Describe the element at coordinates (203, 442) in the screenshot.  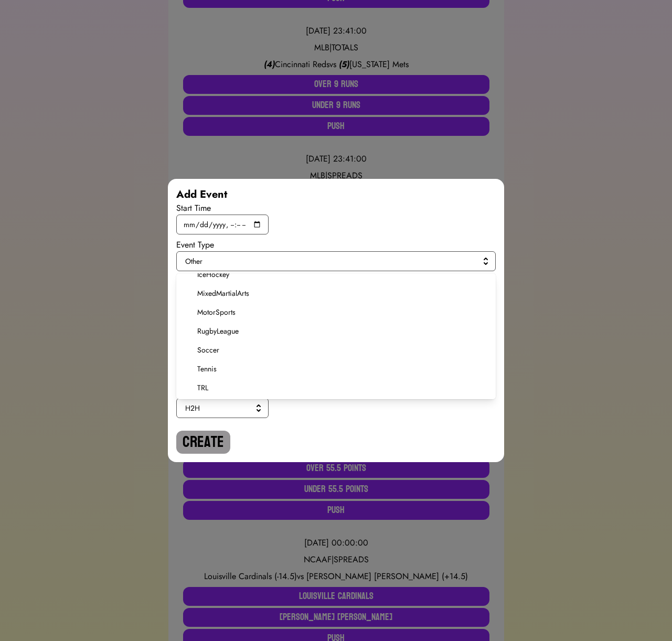
I see `button: Create` at that location.